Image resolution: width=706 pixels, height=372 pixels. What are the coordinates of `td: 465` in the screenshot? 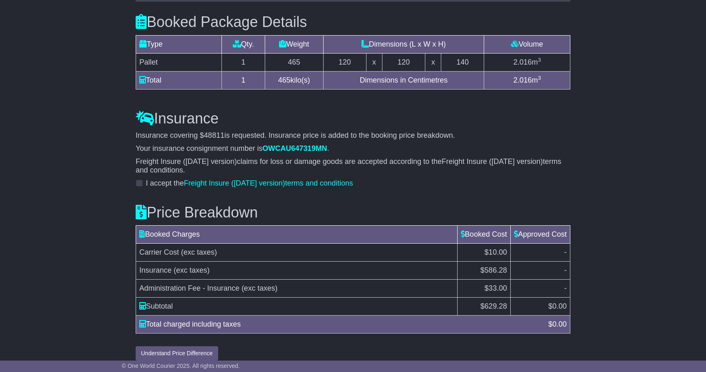 It's located at (294, 62).